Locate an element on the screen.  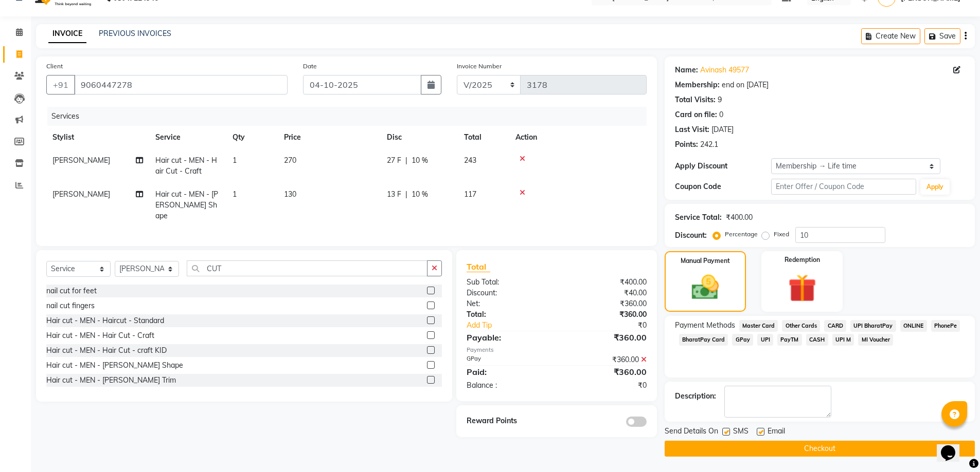
div: Points: is located at coordinates (686, 144).